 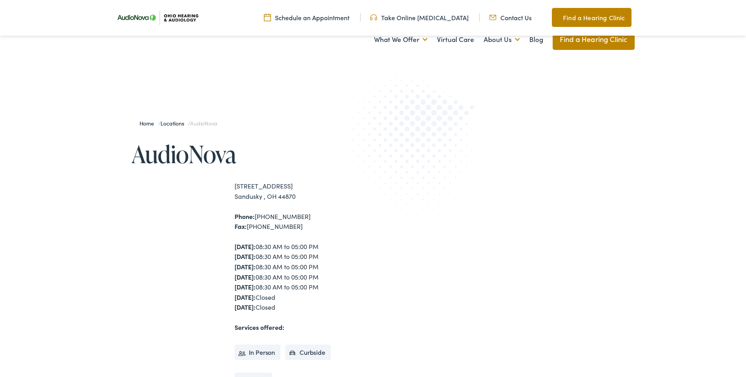 What do you see at coordinates (556, 17) in the screenshot?
I see `img: Map pin icon to find Ohio Hearing & Audiology in Cincinnati, OH` at bounding box center [556, 17].